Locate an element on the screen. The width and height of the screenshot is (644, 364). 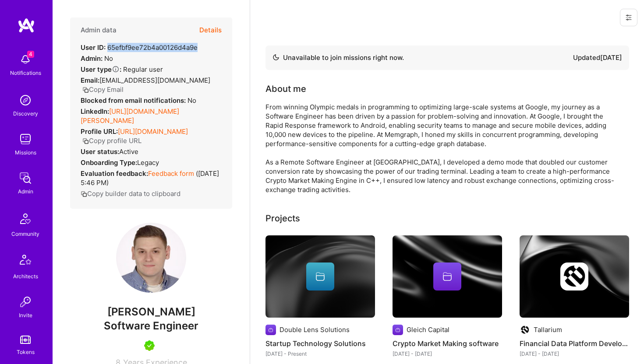
img: teamwork is located at coordinates (25, 139).